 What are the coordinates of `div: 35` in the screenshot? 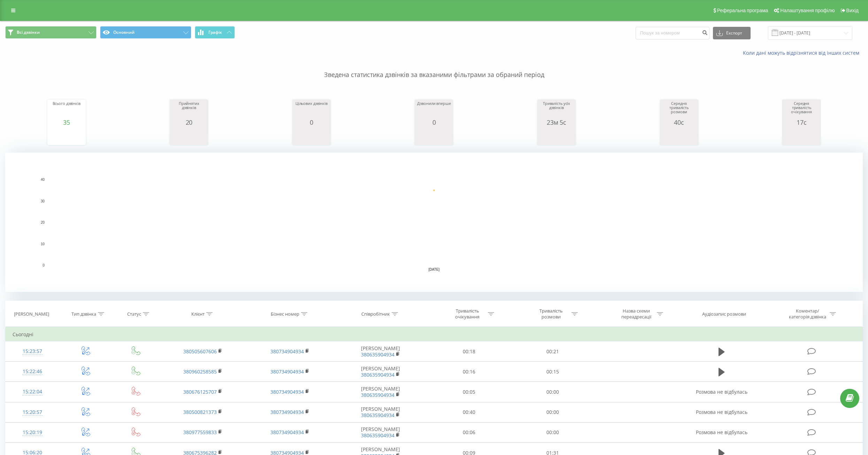 It's located at (66, 122).